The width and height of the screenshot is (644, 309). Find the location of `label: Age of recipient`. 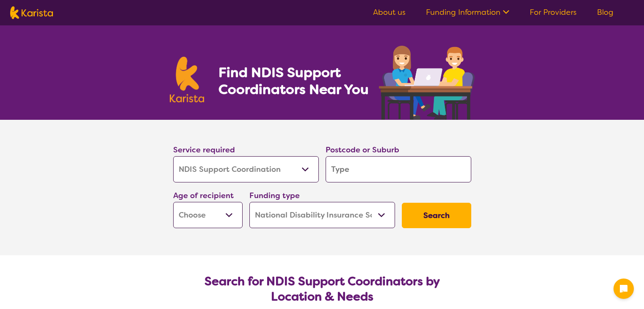

label: Age of recipient is located at coordinates (203, 196).